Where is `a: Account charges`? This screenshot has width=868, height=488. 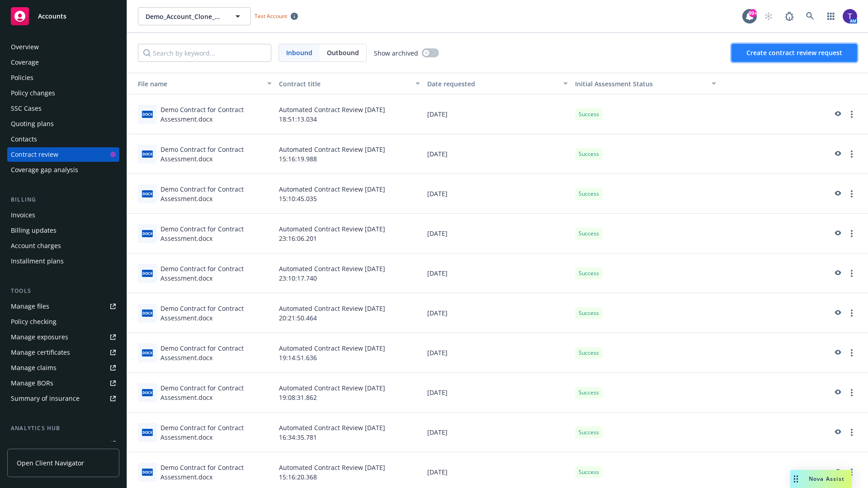
a: Account charges is located at coordinates (63, 246).